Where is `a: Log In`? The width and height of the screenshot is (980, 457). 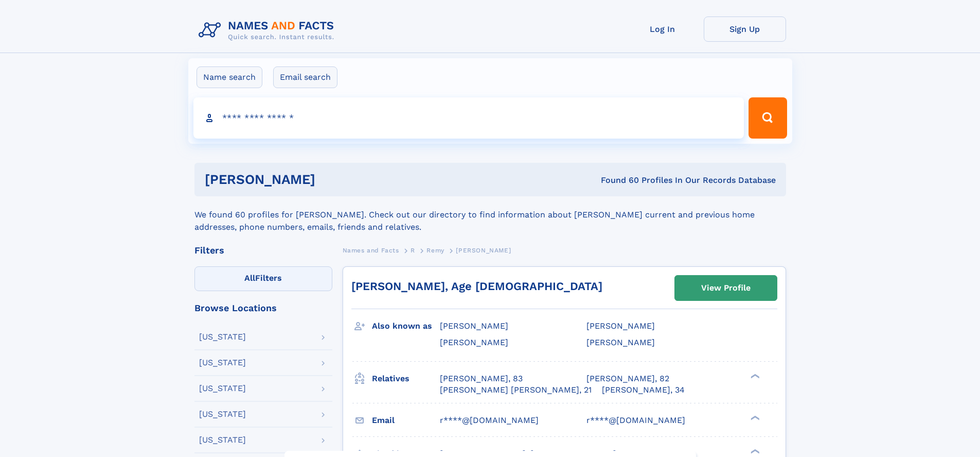 a: Log In is located at coordinates (662, 29).